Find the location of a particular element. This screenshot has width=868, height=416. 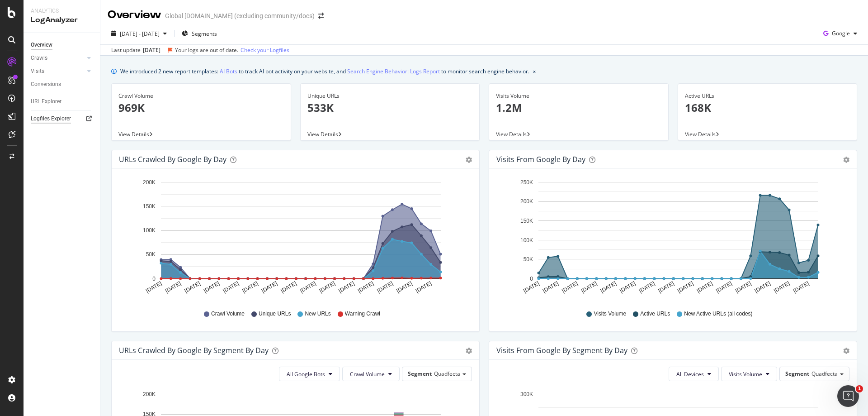

div: URLs Crawled by Google By Segment By Day is located at coordinates (194, 350).